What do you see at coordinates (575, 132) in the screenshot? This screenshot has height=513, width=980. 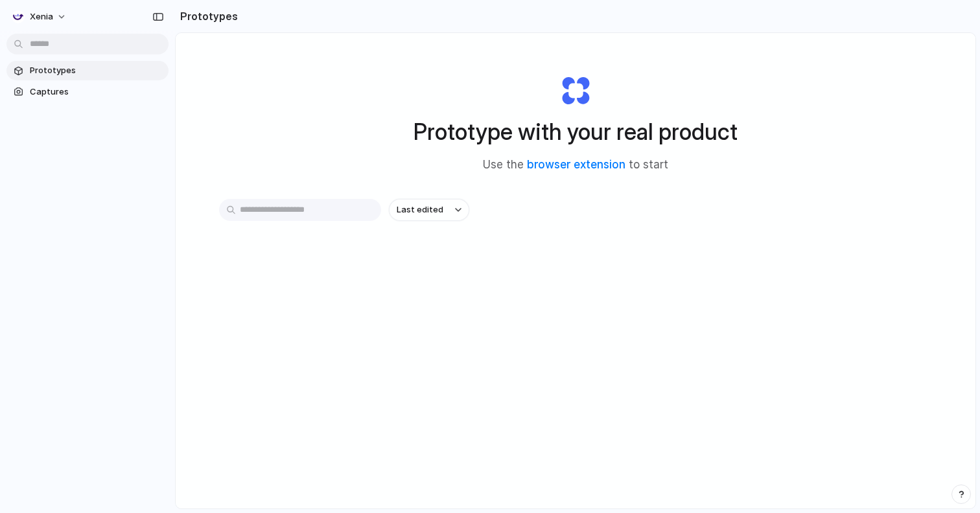 I see `h1: Prototype with your real product` at bounding box center [575, 132].